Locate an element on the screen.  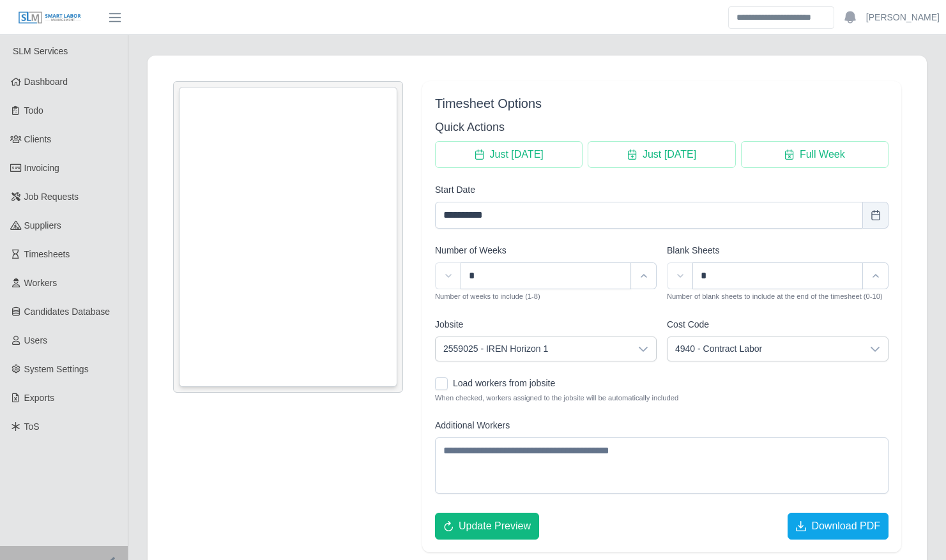
span: 4940 - Contract Labor is located at coordinates (764, 349).